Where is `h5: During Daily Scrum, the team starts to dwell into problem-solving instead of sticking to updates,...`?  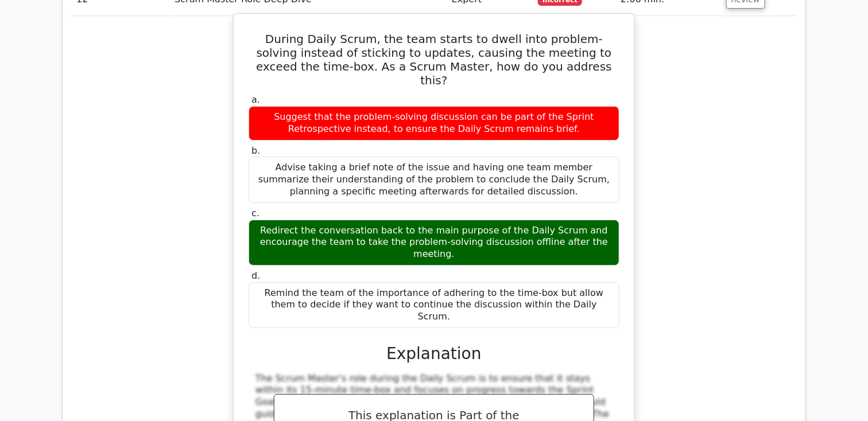
h5: During Daily Scrum, the team starts to dwell into problem-solving instead of sticking to updates,... is located at coordinates (434, 60).